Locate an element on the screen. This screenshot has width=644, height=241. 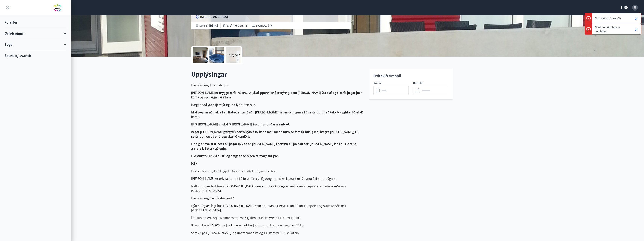
p: Ekki verður hægt að leigja Hálöndin á miðvikudögum í vetur. is located at coordinates (278, 171).